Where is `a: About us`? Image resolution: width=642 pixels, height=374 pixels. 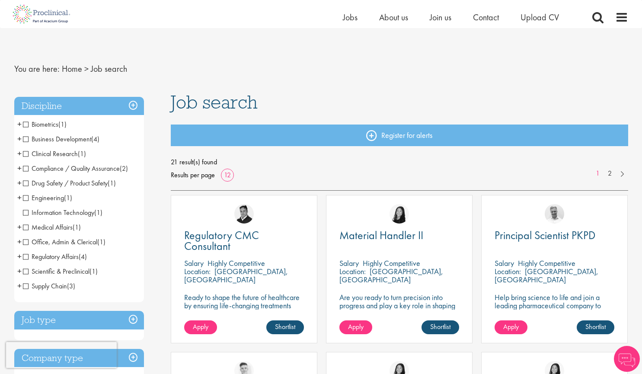
a: About us is located at coordinates (393, 17).